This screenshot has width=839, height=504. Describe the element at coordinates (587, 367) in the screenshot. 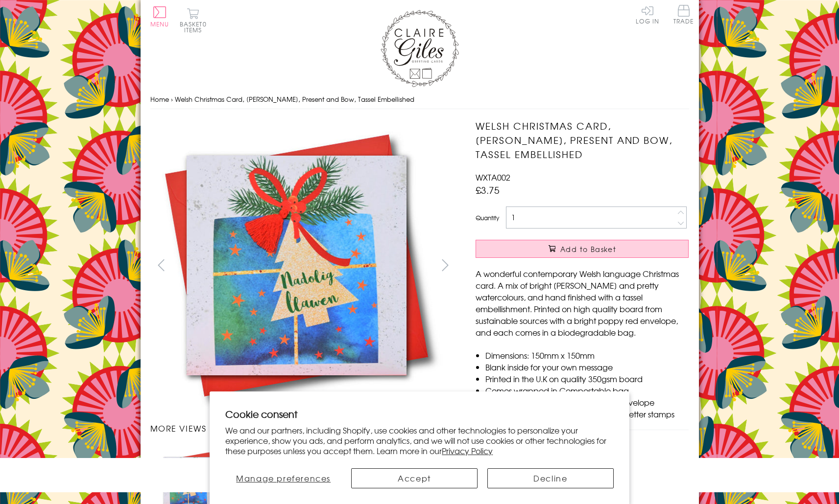

I see `li: Blank inside for your own message` at that location.